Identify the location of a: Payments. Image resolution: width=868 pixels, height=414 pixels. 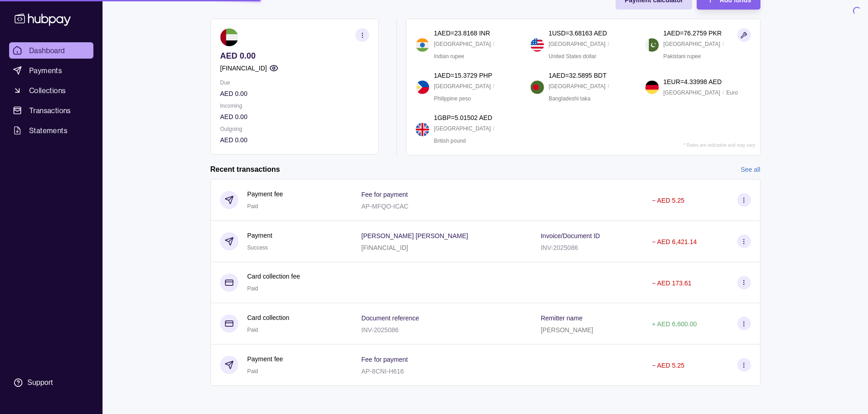
(51, 70).